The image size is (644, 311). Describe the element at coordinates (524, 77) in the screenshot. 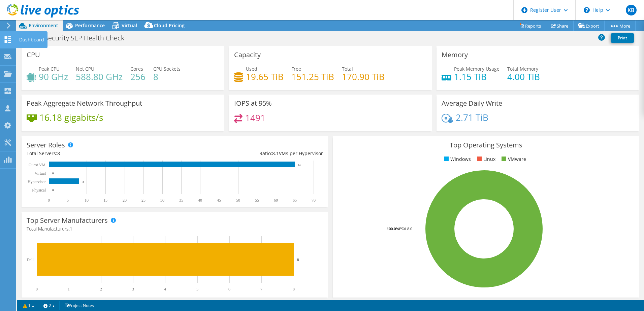

I see `h4: 4.00 TiB` at that location.